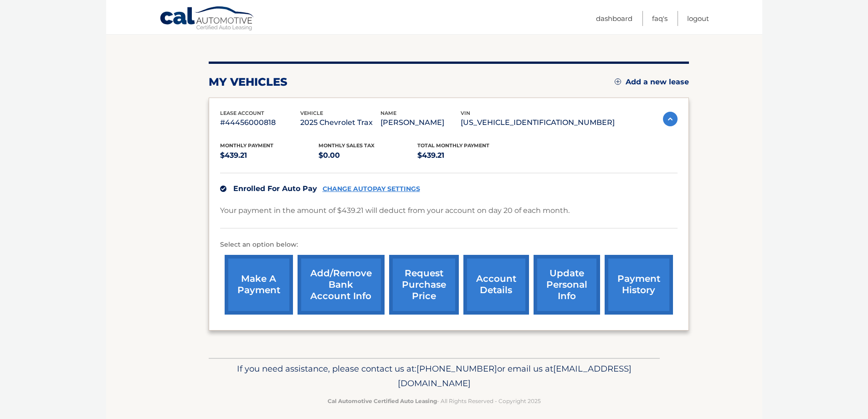  Describe the element at coordinates (368, 155) in the screenshot. I see `p: $0.00` at that location.